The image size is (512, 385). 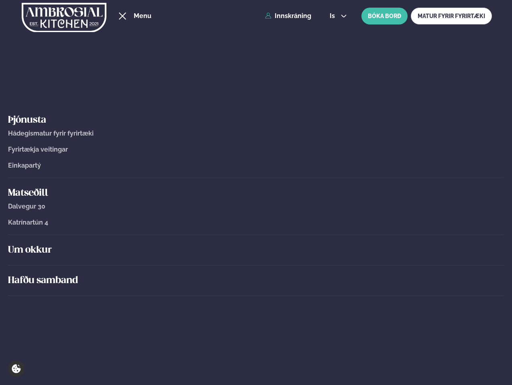 I want to click on h5: Þjónusta, so click(x=256, y=120).